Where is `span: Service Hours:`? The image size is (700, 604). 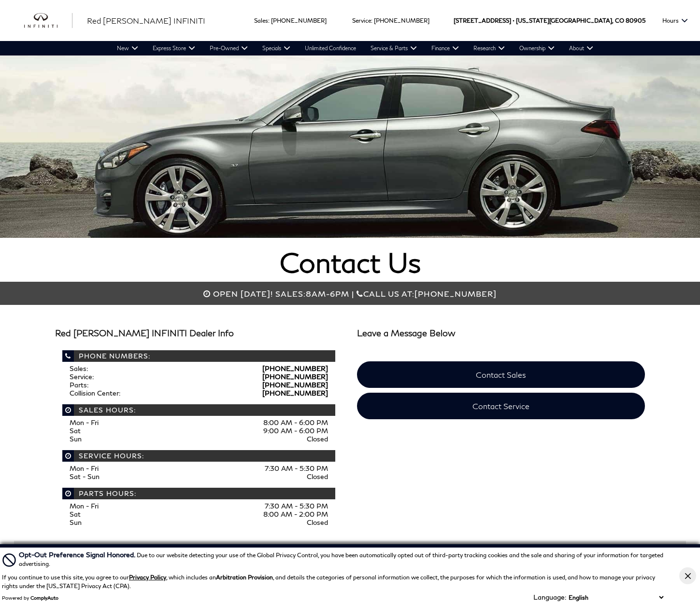
span: Service Hours: is located at coordinates (199, 456).